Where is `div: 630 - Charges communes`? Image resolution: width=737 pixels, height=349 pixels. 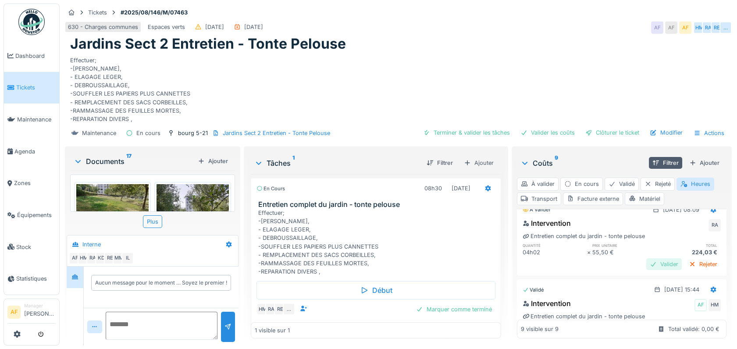
div: 630 - Charges communes is located at coordinates (103, 27).